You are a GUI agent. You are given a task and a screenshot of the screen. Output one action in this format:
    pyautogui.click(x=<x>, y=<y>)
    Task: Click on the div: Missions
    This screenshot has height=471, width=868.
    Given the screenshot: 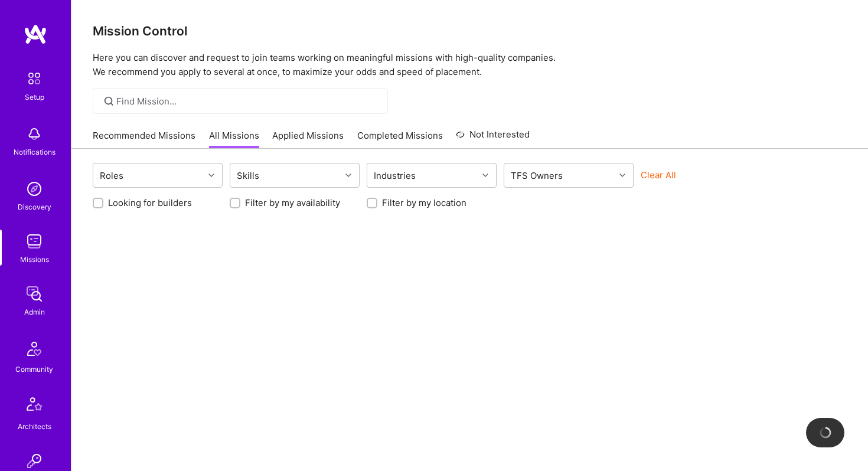 What is the action you would take?
    pyautogui.click(x=34, y=259)
    